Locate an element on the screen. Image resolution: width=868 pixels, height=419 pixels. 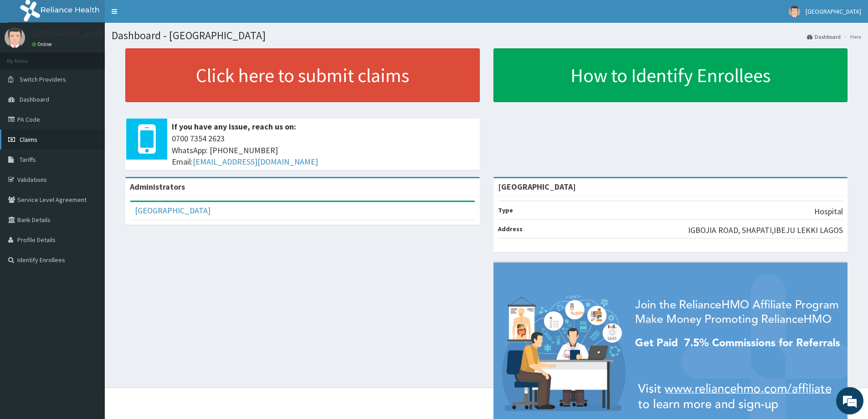
span: Tariffs is located at coordinates (28, 160).